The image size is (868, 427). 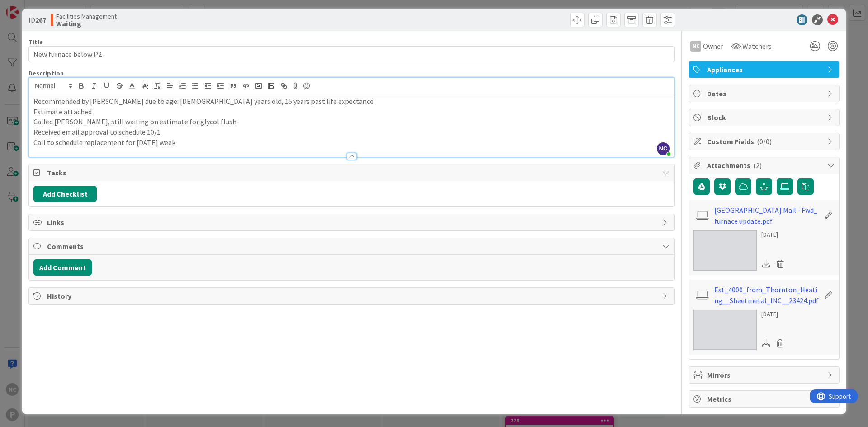 I want to click on input: type card name here..., so click(x=351, y=54).